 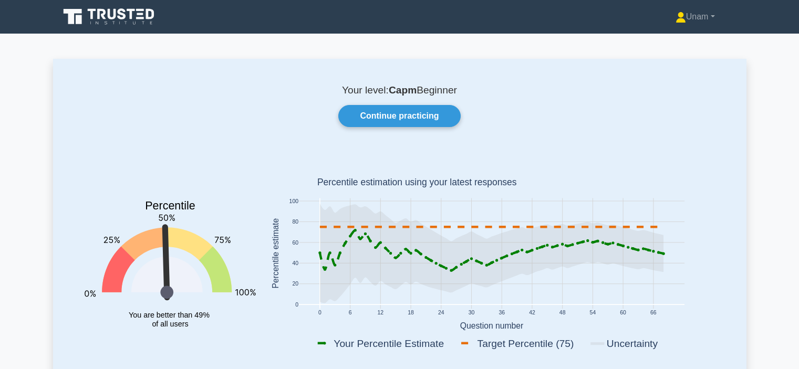 I want to click on tspan: You are better than 49%, so click(x=169, y=315).